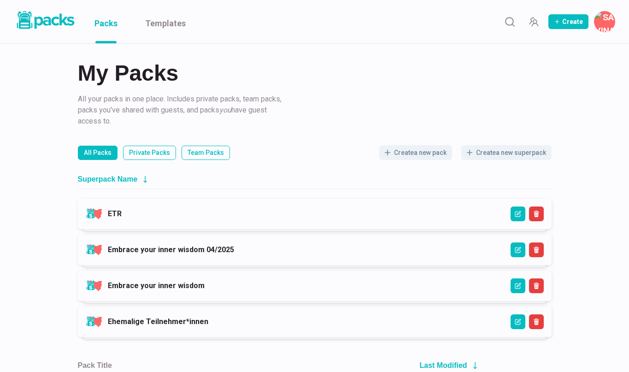 Image resolution: width=629 pixels, height=372 pixels. Describe the element at coordinates (45, 20) in the screenshot. I see `img: Packs logo` at that location.